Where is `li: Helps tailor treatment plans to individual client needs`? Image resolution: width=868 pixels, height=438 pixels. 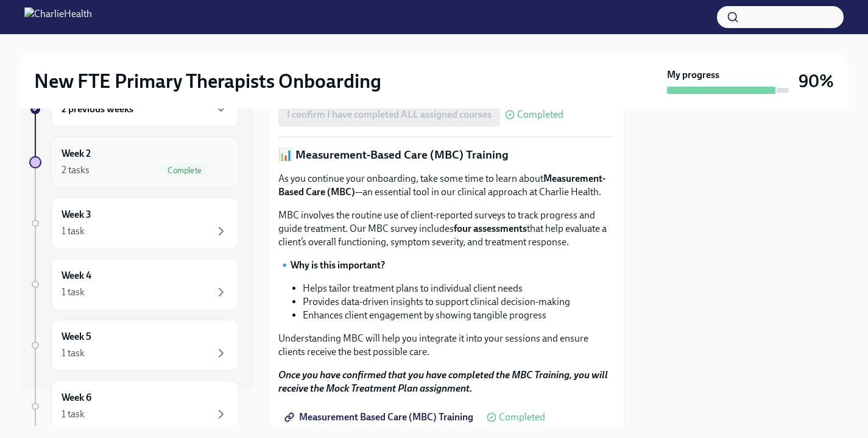
li: Helps tailor treatment plans to individual client needs is located at coordinates (458, 289).